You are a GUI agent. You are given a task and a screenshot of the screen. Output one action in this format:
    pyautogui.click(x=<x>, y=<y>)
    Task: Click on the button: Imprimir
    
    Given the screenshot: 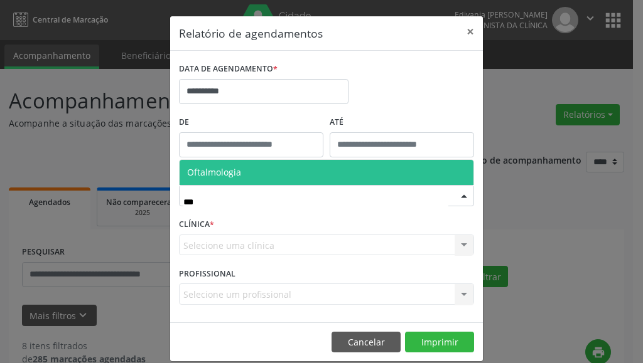 What is the action you would take?
    pyautogui.click(x=439, y=343)
    